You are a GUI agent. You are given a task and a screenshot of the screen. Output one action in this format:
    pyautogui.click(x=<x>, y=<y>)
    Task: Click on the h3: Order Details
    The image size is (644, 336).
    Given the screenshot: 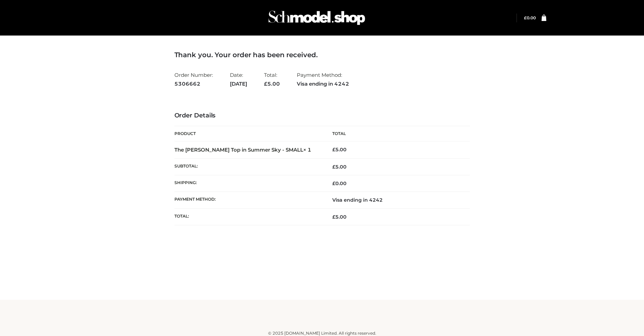 What is the action you would take?
    pyautogui.click(x=322, y=116)
    